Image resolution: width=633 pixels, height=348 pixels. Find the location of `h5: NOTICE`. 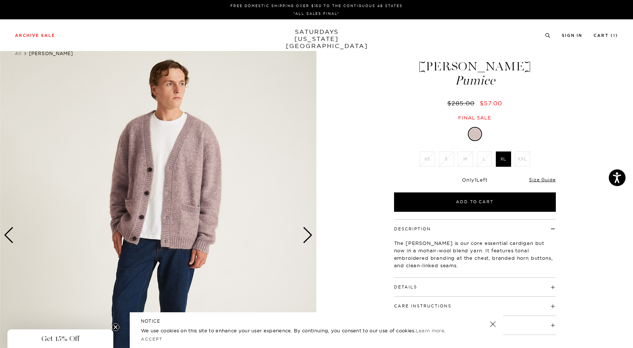

h5: NOTICE is located at coordinates (316, 322).